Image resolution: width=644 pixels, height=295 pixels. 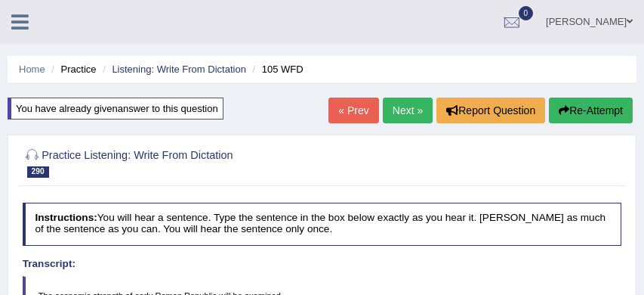 I want to click on a: Next », so click(x=408, y=111).